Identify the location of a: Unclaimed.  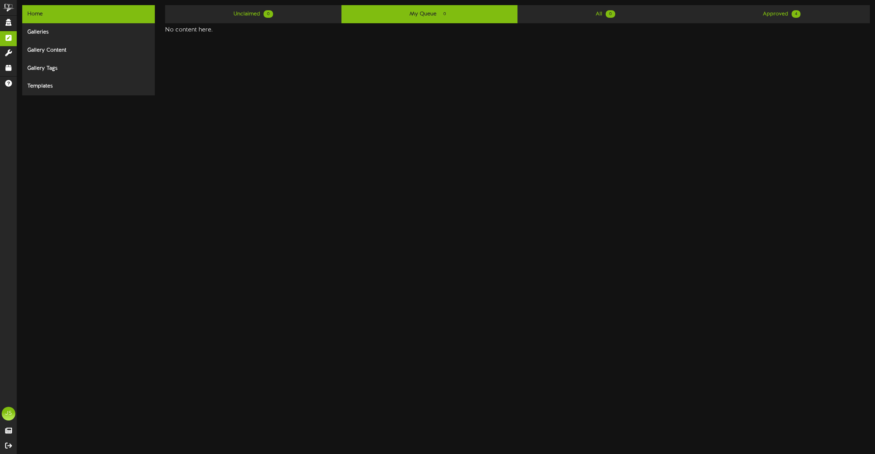
(253, 14).